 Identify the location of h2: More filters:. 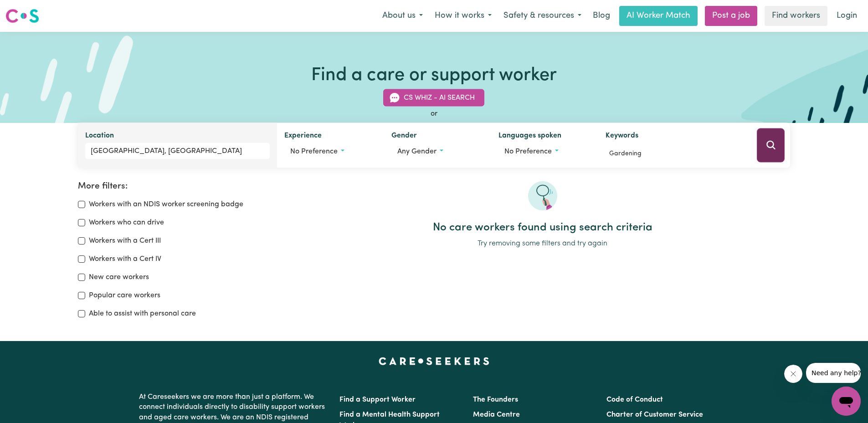
(181, 186).